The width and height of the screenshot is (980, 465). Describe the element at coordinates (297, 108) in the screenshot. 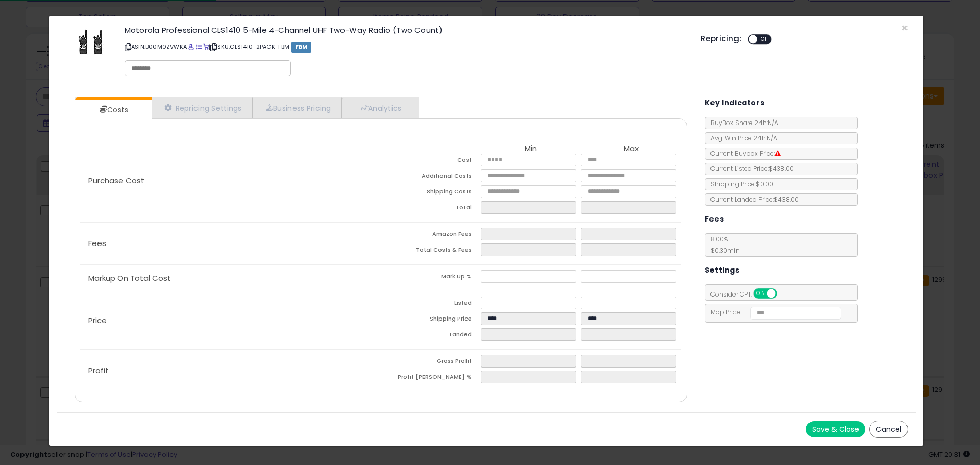

I see `a: Business Pricing` at that location.